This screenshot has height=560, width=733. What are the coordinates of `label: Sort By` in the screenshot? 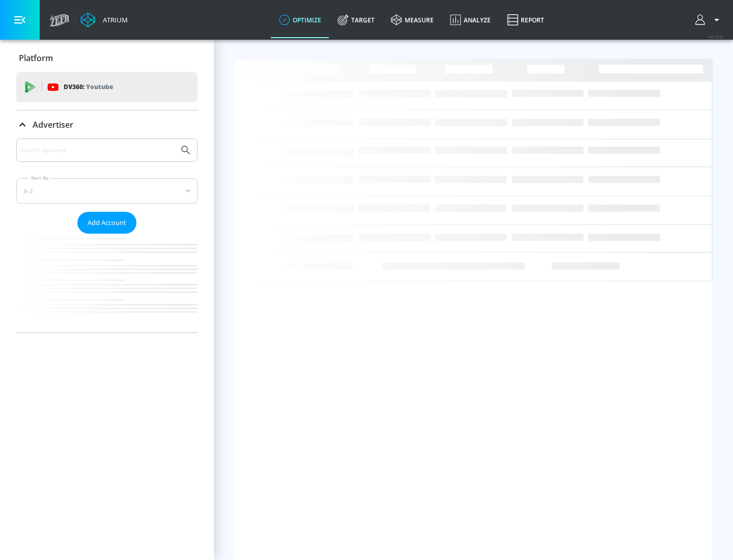 It's located at (40, 178).